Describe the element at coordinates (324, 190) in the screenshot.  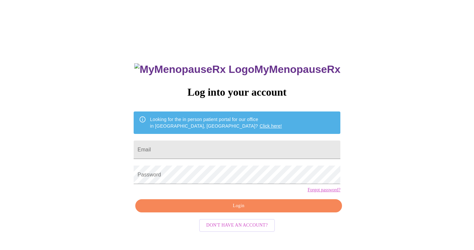
I see `a: Forgot password?` at that location.